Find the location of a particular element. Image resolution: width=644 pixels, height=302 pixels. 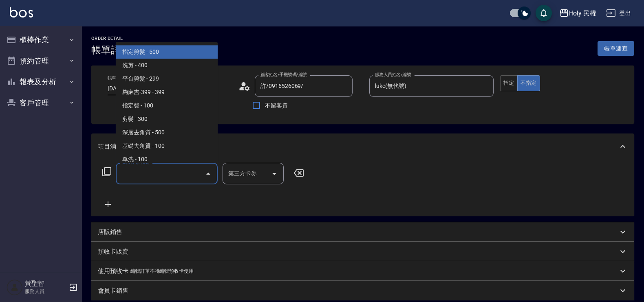

span: 基礎去角質 - 100 is located at coordinates (167, 146).